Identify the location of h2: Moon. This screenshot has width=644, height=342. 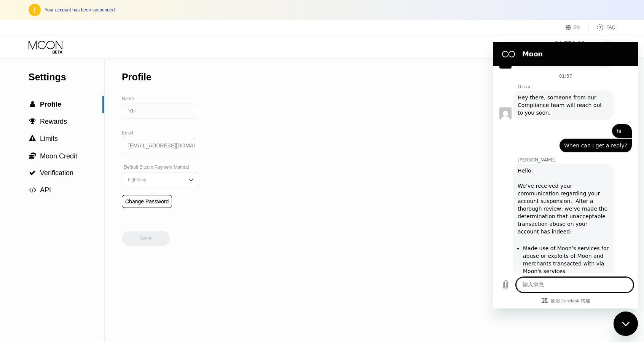
(83, 12).